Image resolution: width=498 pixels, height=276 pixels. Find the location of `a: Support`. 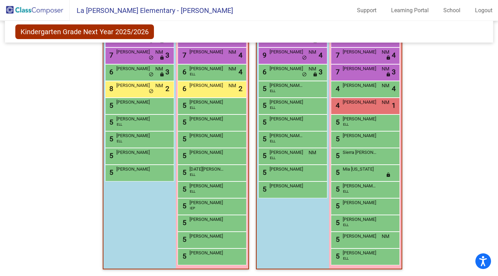

a: Support is located at coordinates (367, 10).